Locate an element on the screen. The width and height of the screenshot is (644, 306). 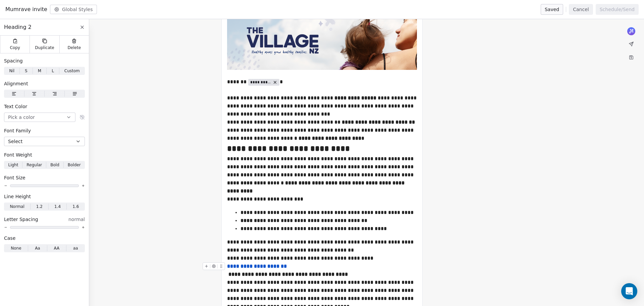
span: Copy is located at coordinates (15, 48).